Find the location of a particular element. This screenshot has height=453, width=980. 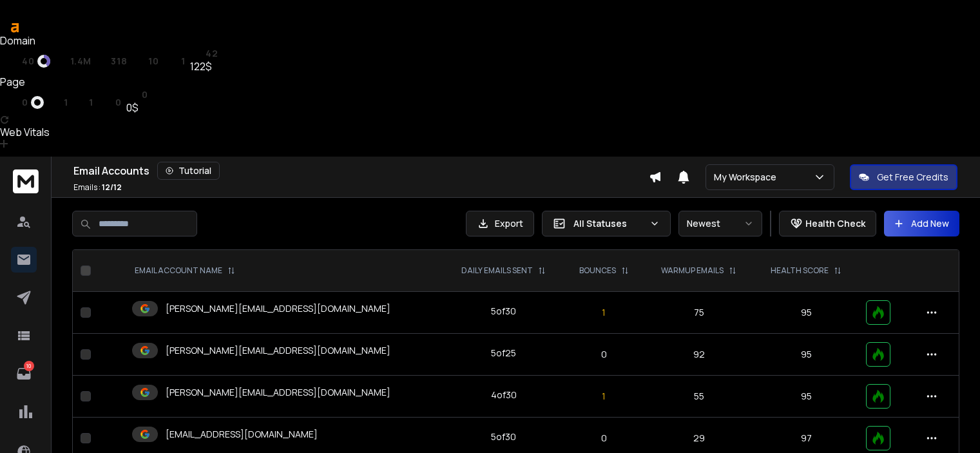

td: 55 is located at coordinates (700, 396).